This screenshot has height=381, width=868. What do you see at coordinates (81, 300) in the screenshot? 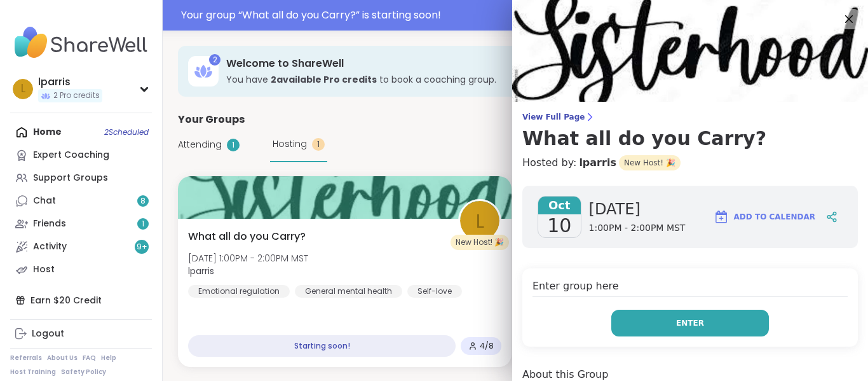
I see `div: Earn $20 Credit` at bounding box center [81, 300].